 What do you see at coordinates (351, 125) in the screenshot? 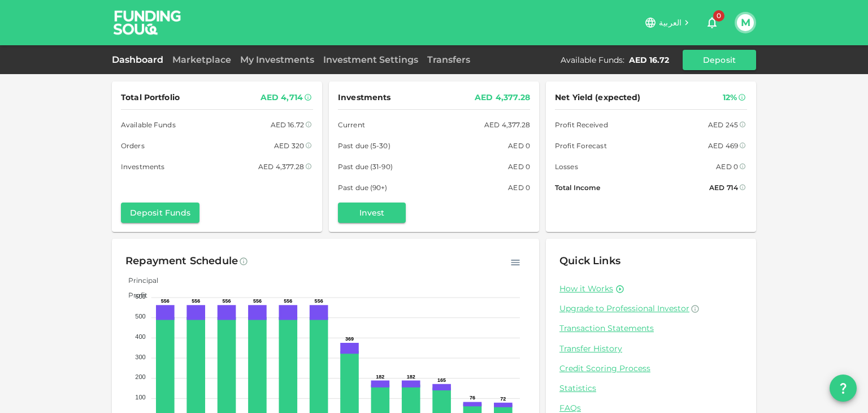
I see `span: Current` at bounding box center [351, 125].